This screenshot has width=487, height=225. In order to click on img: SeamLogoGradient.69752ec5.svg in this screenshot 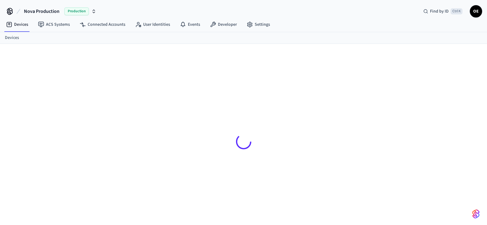, I will do `click(476, 214)`.